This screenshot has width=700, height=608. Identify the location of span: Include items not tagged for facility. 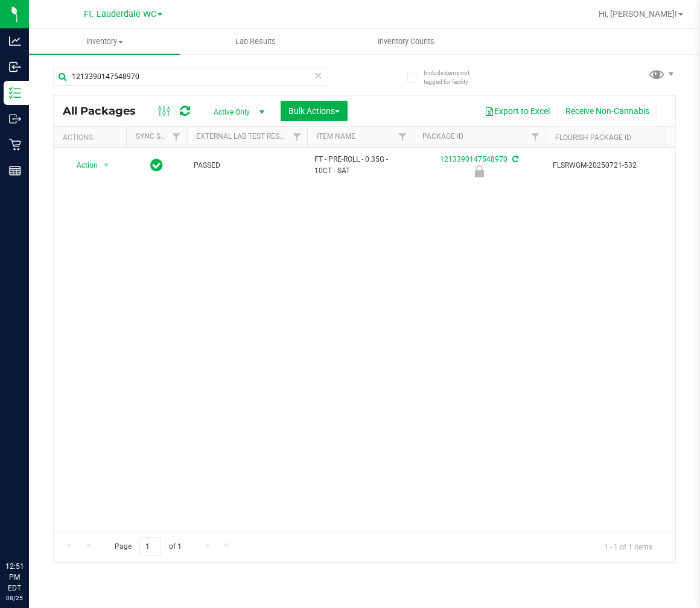
(453, 77).